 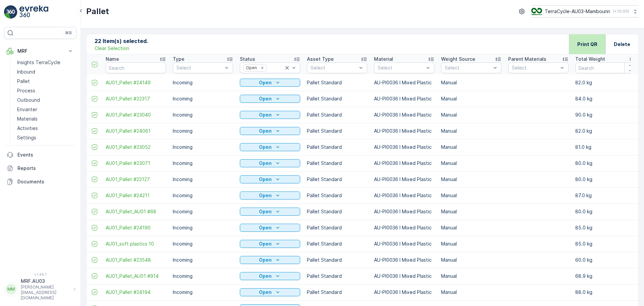 What do you see at coordinates (113, 59) in the screenshot?
I see `p: Name` at bounding box center [113, 59].